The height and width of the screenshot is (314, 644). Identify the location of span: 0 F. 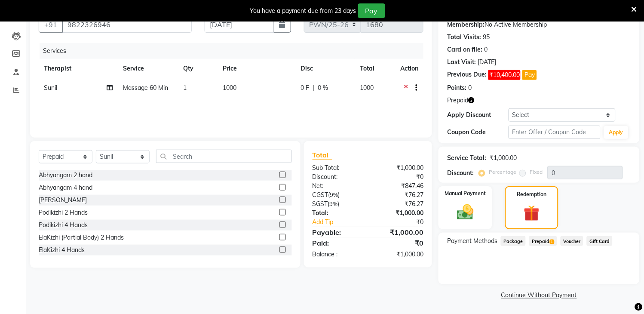
(305, 88).